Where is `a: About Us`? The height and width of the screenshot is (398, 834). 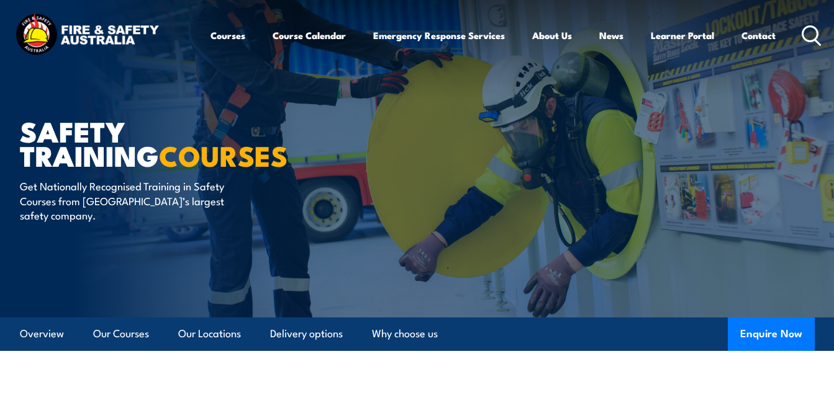
a: About Us is located at coordinates (552, 35).